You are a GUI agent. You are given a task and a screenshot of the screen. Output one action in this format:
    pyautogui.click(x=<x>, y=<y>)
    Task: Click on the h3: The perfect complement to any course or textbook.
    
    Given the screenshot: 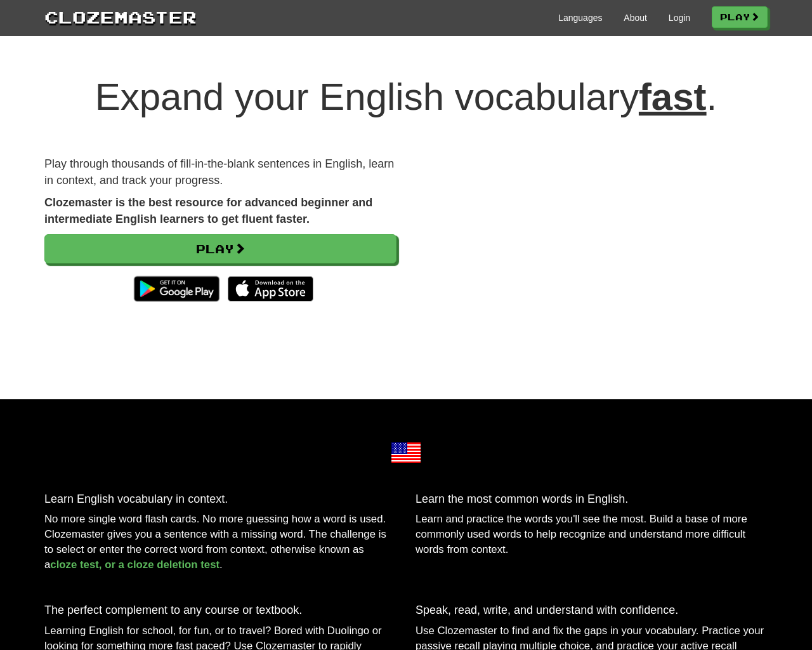 What is the action you would take?
    pyautogui.click(x=220, y=611)
    